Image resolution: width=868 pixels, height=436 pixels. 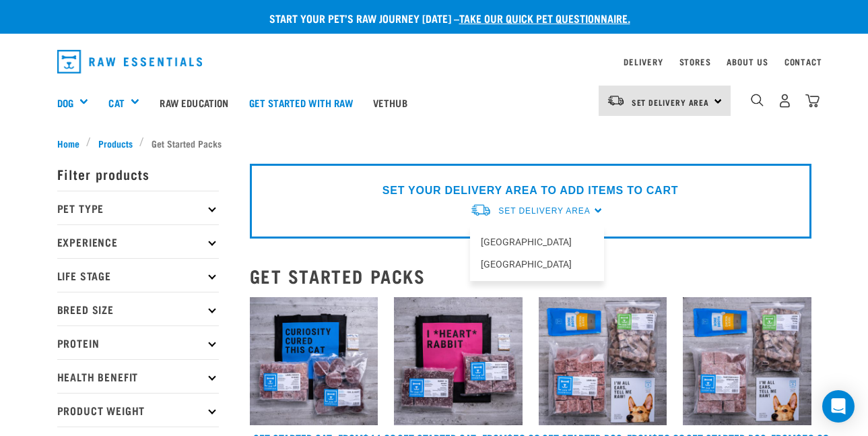 I want to click on a: Vethub, so click(x=390, y=102).